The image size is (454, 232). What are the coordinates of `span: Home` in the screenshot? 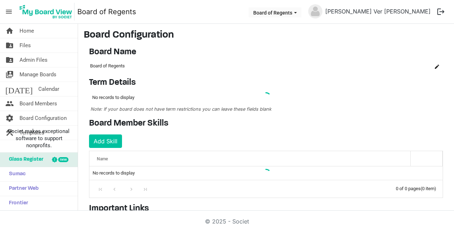 It's located at (27, 31).